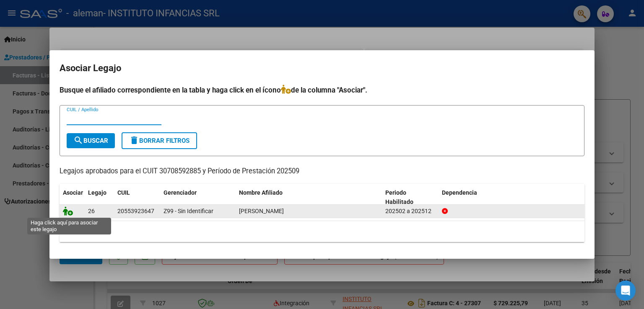 This screenshot has height=309, width=644. I want to click on p: Legajos aprobados para el CUIT 30708592885 y Período de Prestación 202509, so click(322, 171).